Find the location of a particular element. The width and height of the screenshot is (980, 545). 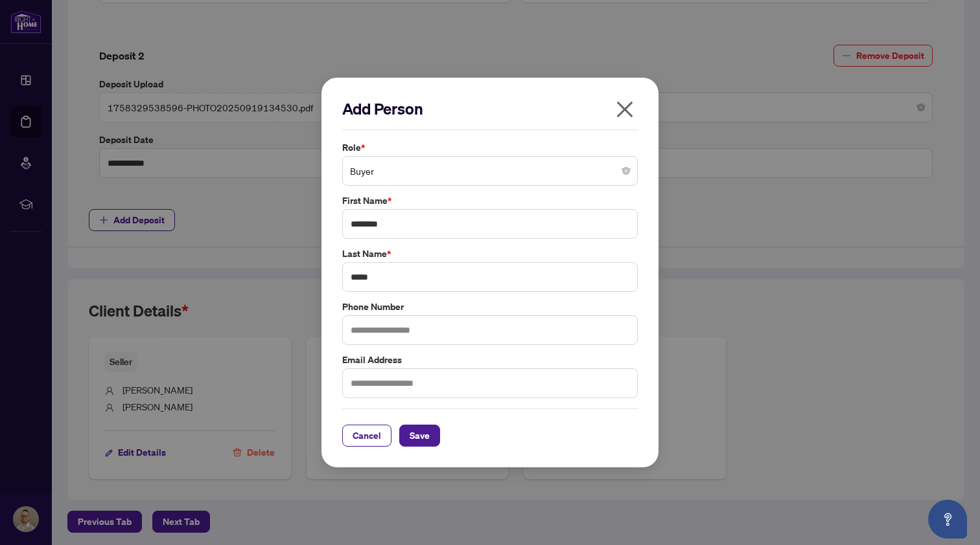

span: Save is located at coordinates (419, 436).